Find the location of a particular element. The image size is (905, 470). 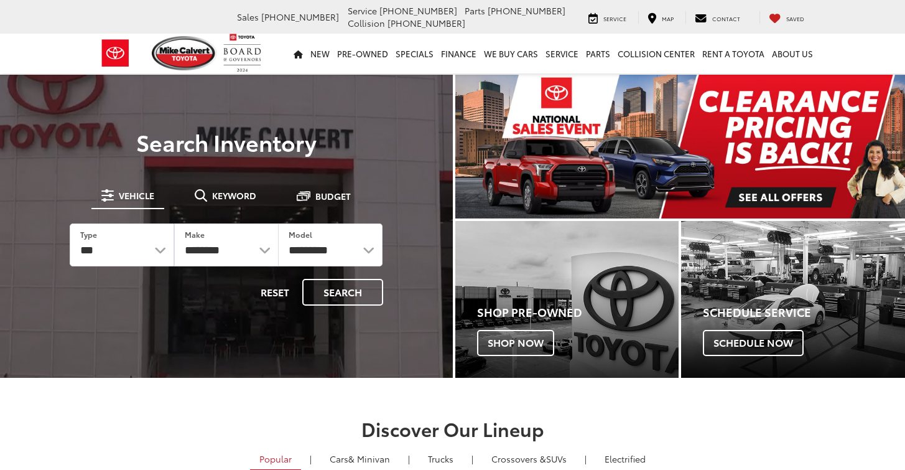

a: SUVs is located at coordinates (529, 458).